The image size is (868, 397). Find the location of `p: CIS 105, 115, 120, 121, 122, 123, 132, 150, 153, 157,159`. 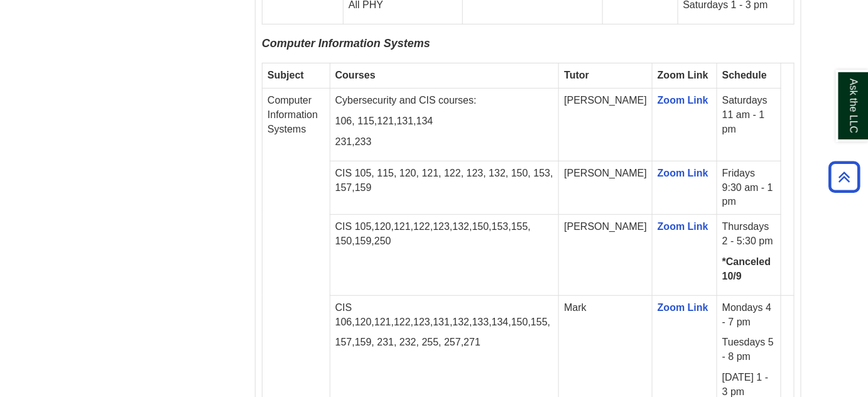

p: CIS 105, 115, 120, 121, 122, 123, 132, 150, 153, 157,159 is located at coordinates (445, 181).